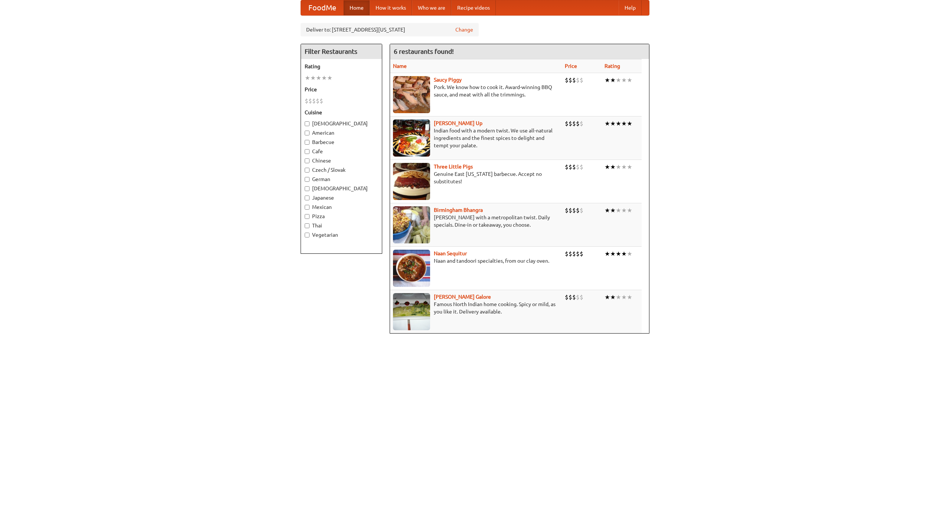 Image resolution: width=950 pixels, height=525 pixels. What do you see at coordinates (307, 179) in the screenshot?
I see `input: German` at bounding box center [307, 179].